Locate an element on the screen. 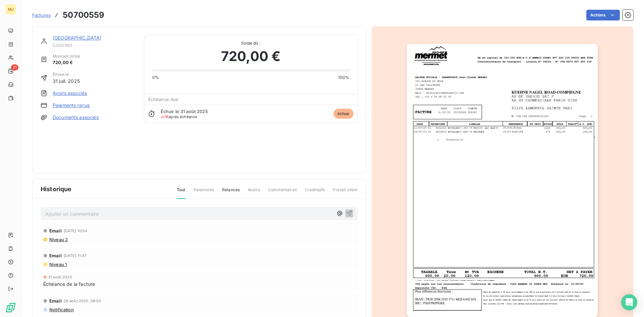 The height and width of the screenshot is (317, 644). span: Émise le is located at coordinates (66, 75).